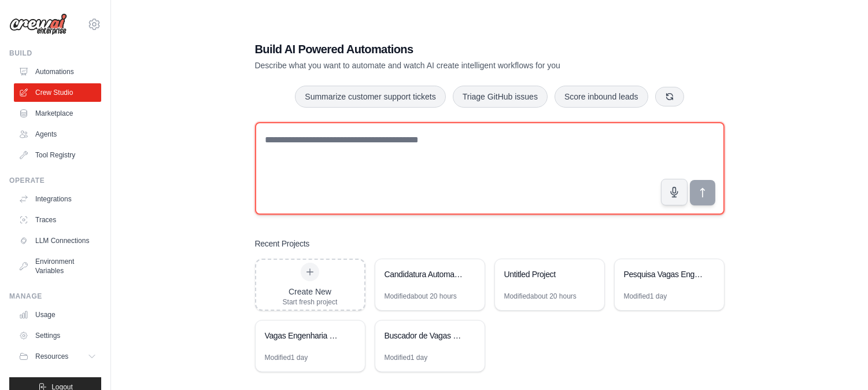  Describe the element at coordinates (58, 199) in the screenshot. I see `a: Integrations` at that location.